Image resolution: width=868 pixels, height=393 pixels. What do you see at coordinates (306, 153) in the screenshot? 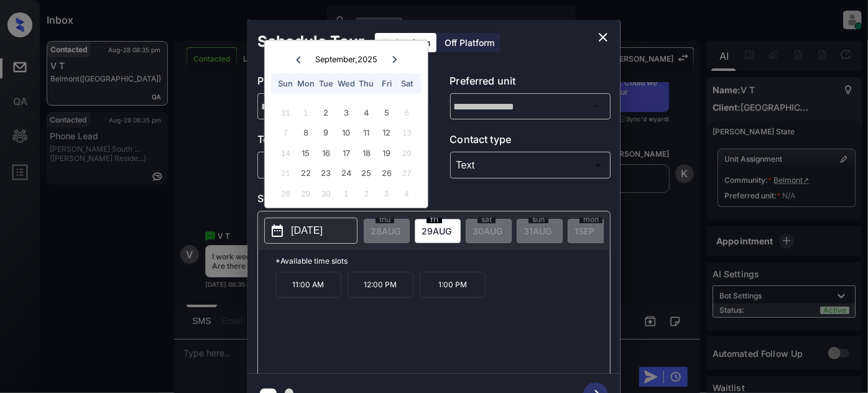
I see `div: Choose Monday, September 15th, 2025` at bounding box center [306, 153].